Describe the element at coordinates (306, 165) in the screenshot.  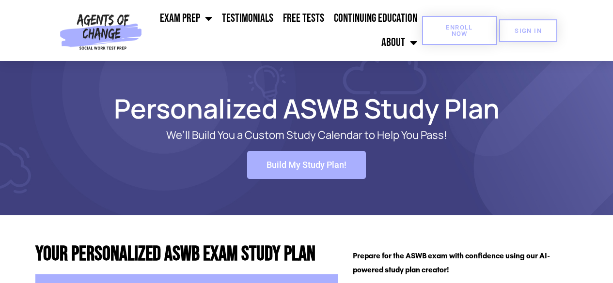
I see `a: Build My Study Plan!` at that location.